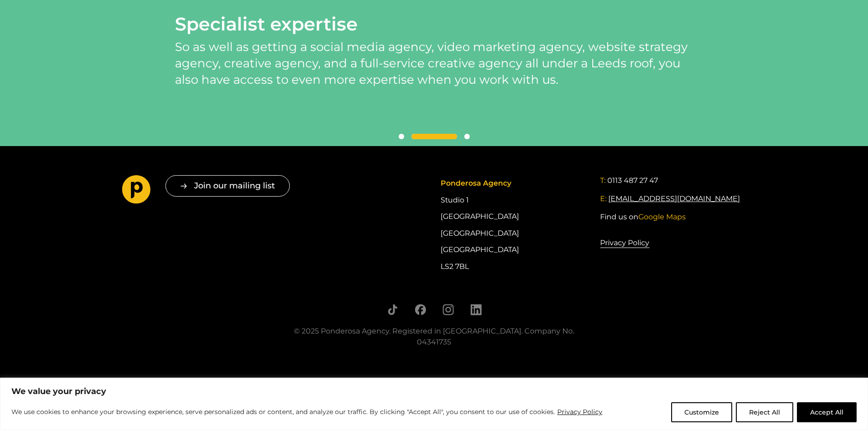  What do you see at coordinates (434, 24) in the screenshot?
I see `div: Specialist expertise` at bounding box center [434, 24].